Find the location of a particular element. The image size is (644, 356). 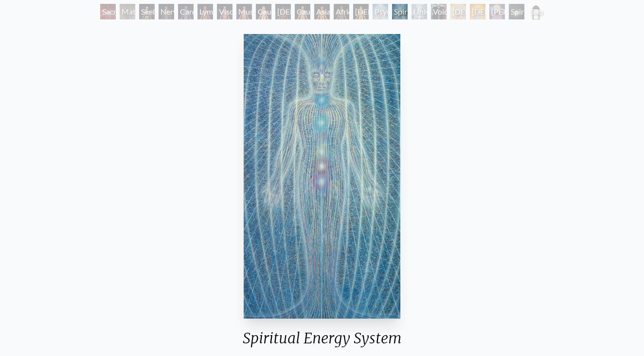

div: Sacred Mirrors Frame is located at coordinates (536, 12).